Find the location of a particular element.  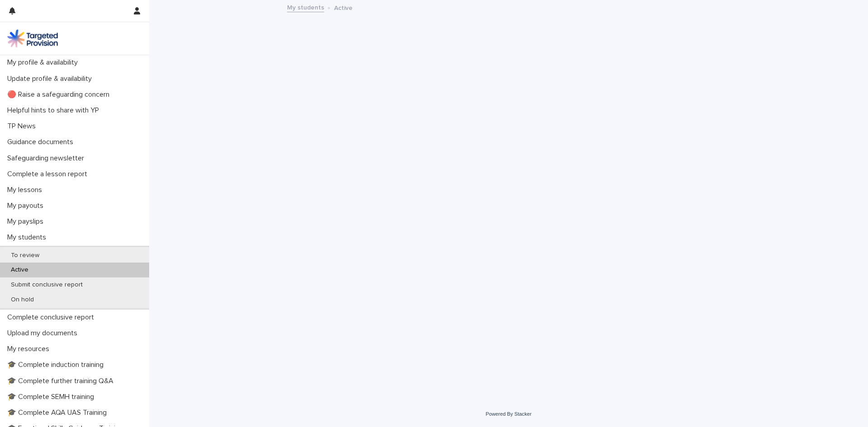

p: To review is located at coordinates (25, 255).